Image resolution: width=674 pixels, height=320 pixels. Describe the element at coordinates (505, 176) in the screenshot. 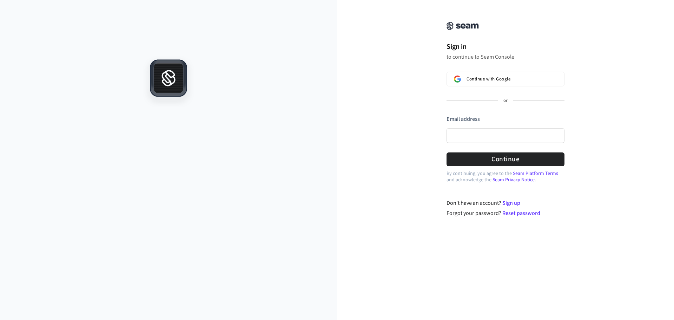

I see `p: By continuing, you agree to the and acknowledge the .` at that location.